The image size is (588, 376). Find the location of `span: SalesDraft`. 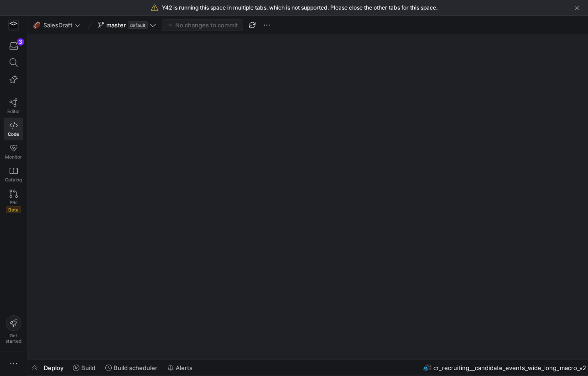

span: SalesDraft is located at coordinates (58, 25).